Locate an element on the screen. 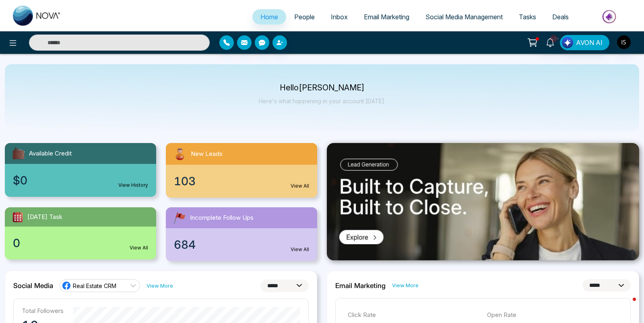  img: availableCredit.svg is located at coordinates (18, 153).